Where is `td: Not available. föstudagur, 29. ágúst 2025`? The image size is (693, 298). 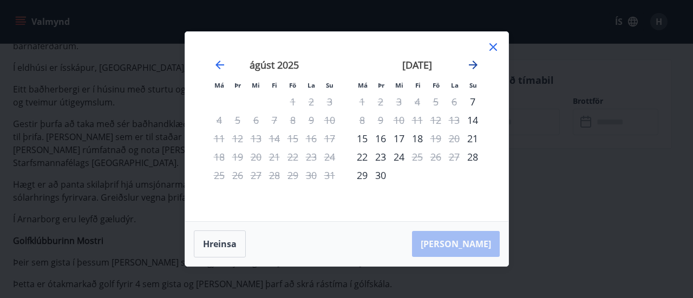
td: Not available. föstudagur, 29. ágúst 2025 is located at coordinates (293, 175).